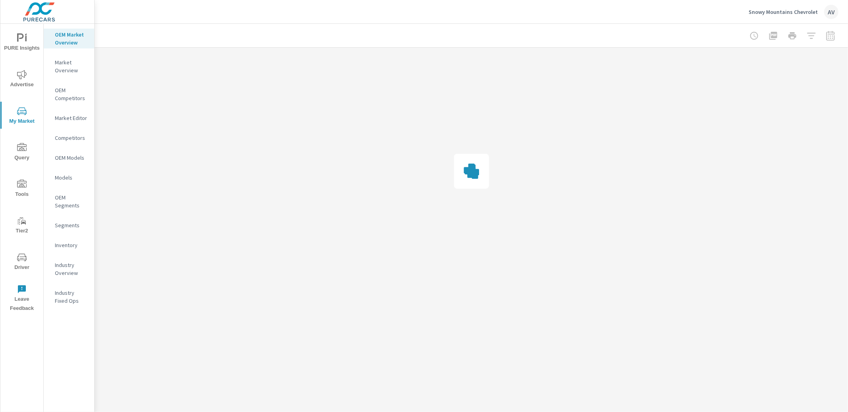 The height and width of the screenshot is (412, 848). Describe the element at coordinates (69, 269) in the screenshot. I see `div: Industry Overview` at that location.